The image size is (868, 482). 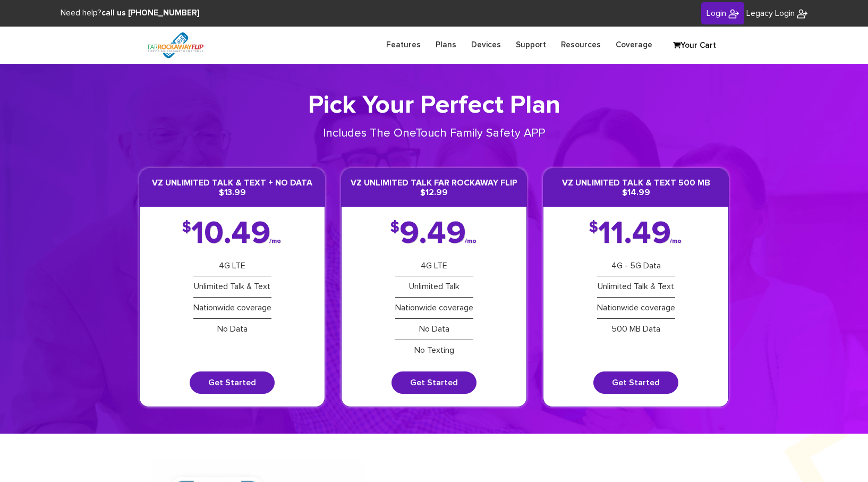 What do you see at coordinates (777, 13) in the screenshot?
I see `a: Legacy Login` at bounding box center [777, 13].